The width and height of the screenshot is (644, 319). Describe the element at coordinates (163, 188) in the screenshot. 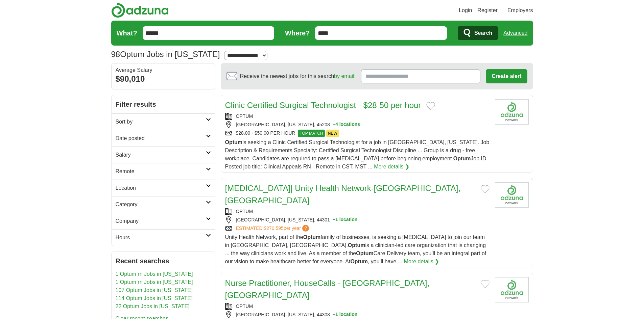

I see `a: Location` at that location.